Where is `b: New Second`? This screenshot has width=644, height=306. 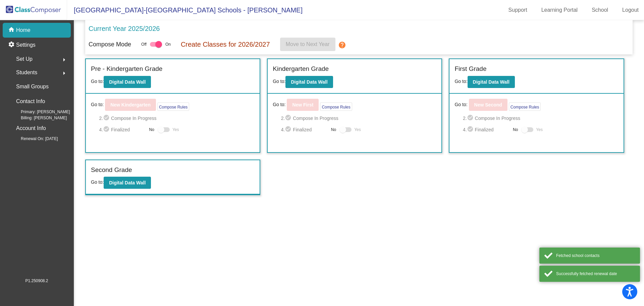
b: New Second is located at coordinates (488, 105).